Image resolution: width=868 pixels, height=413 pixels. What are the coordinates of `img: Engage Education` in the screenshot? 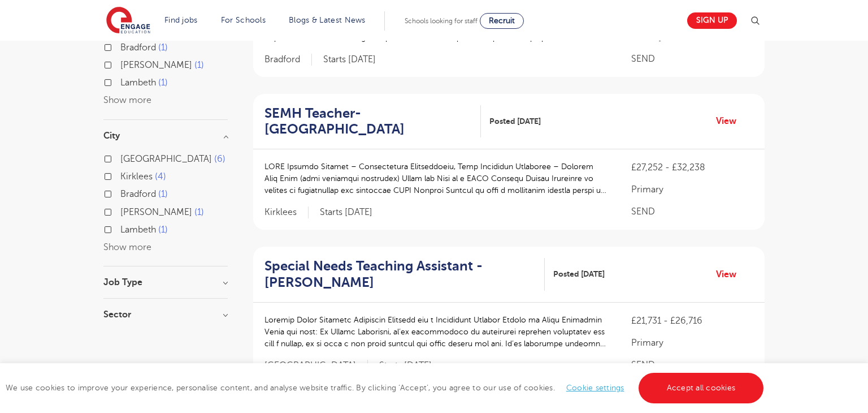 It's located at (129, 21).